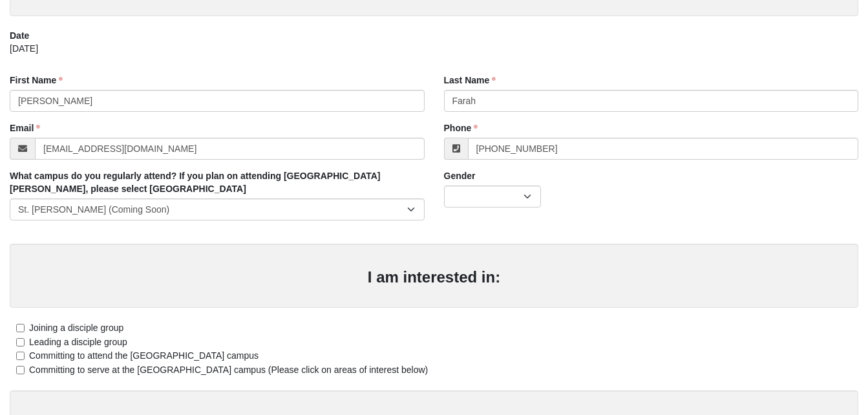 The image size is (868, 415). What do you see at coordinates (76, 328) in the screenshot?
I see `span: Joining a disciple group` at bounding box center [76, 328].